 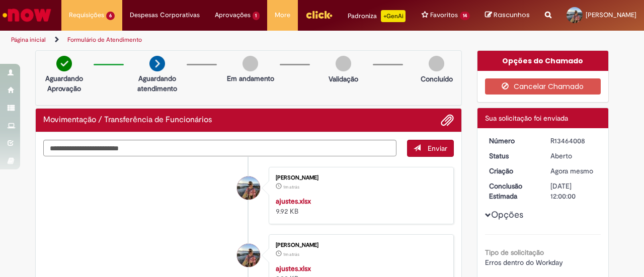 What do you see at coordinates (256, 15) in the screenshot?
I see `span: 1` at bounding box center [256, 15].